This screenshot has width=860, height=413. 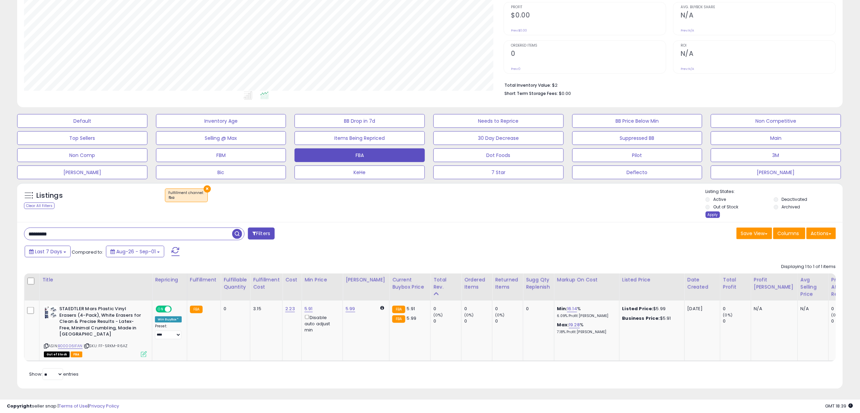 I want to click on a: Terms of Use, so click(x=73, y=406).